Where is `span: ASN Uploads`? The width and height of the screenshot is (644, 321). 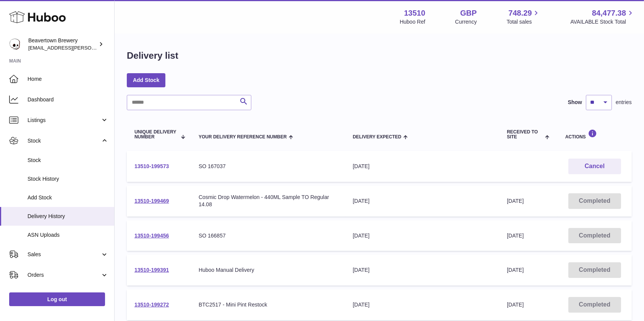 span: ASN Uploads is located at coordinates (68, 235).